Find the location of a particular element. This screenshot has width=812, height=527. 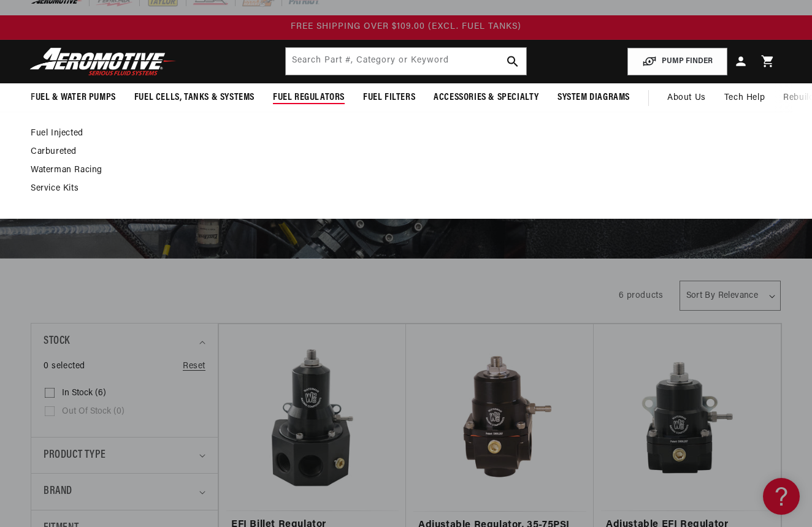

span: About Us is located at coordinates (686, 98).